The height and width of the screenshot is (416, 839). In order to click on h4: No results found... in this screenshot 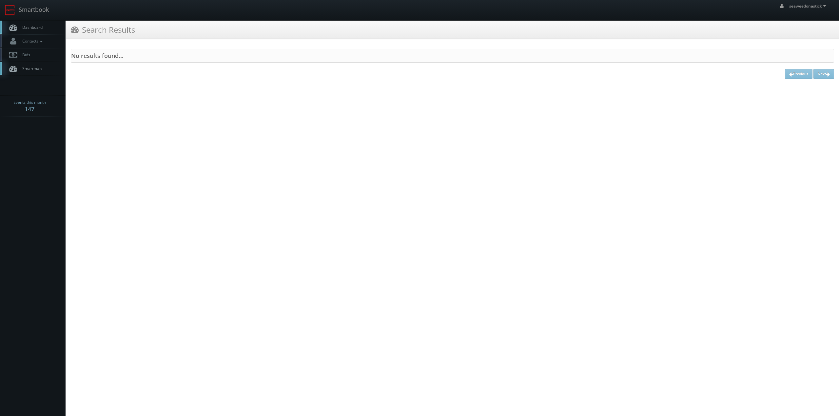, I will do `click(452, 56)`.